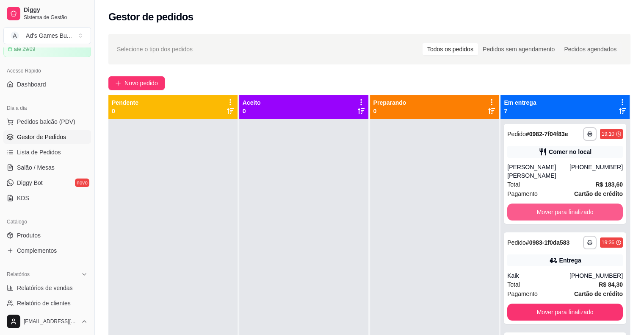  I want to click on a: Lista de Pedidos, so click(47, 152).